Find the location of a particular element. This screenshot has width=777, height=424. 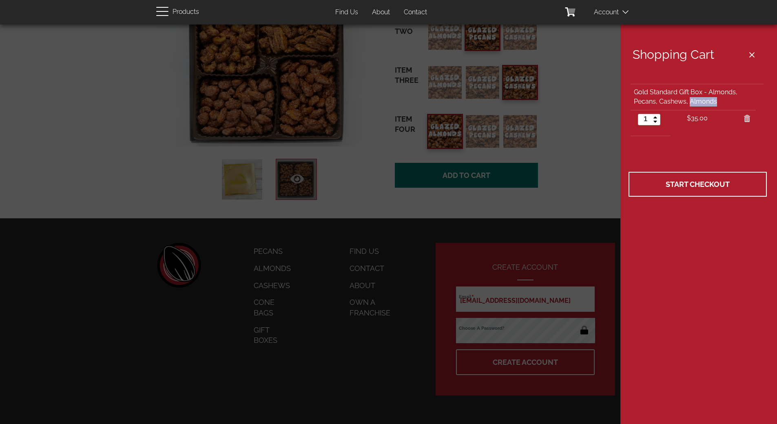

h2: Shopping Cart is located at coordinates (699, 54).